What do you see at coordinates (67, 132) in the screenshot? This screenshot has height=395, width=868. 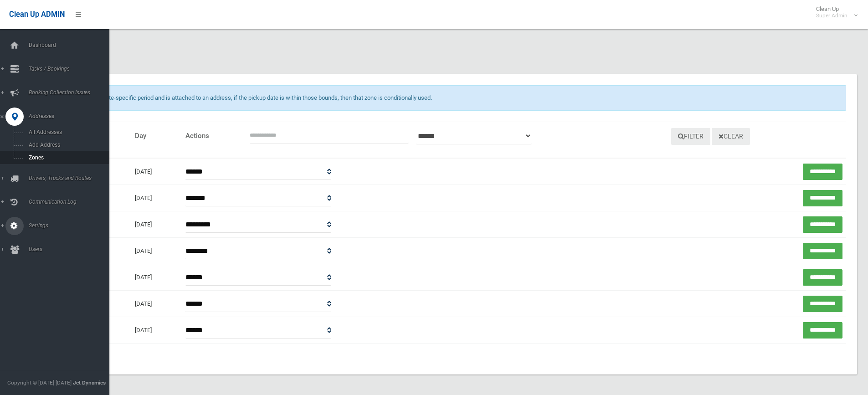 I see `span: All Addresses` at bounding box center [67, 132].